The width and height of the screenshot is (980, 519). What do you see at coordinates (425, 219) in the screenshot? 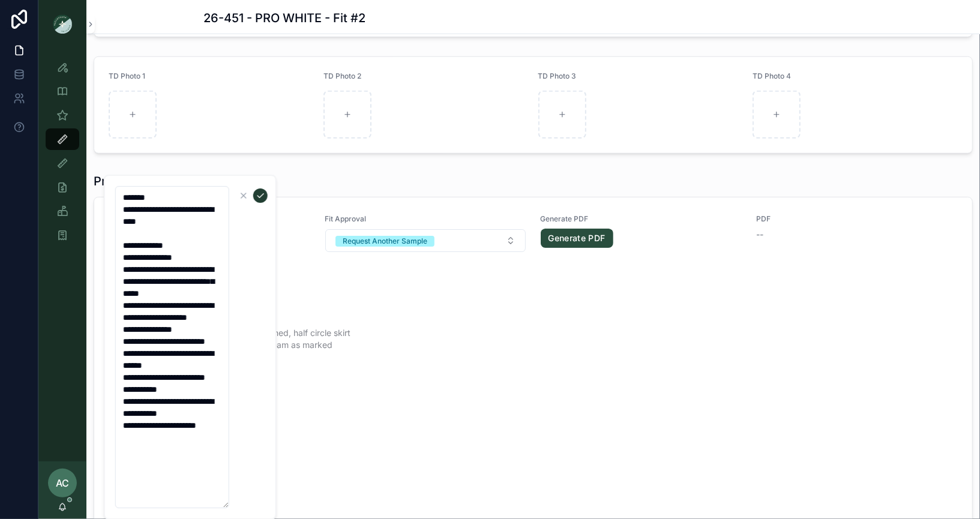
I see `span: Fit Approval` at bounding box center [425, 219].